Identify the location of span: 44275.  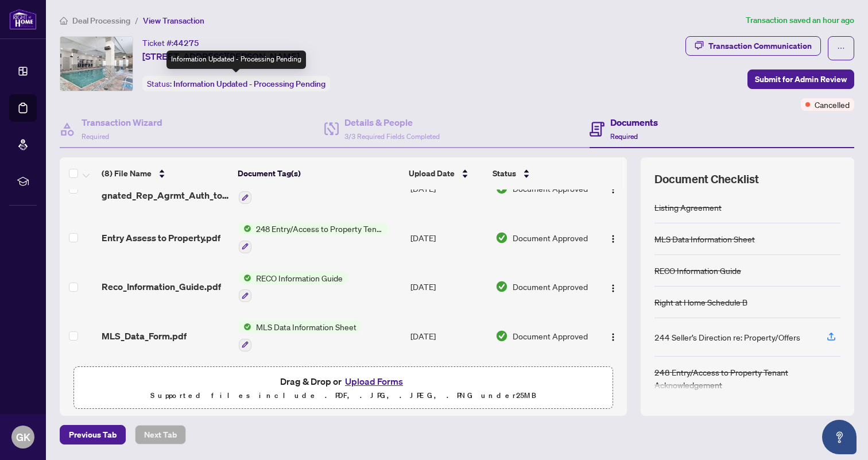
(186, 43).